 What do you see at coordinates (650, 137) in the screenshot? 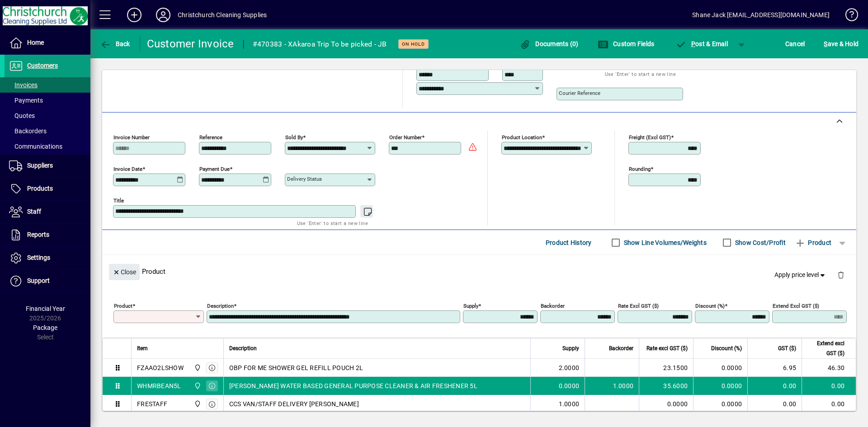
I see `mat-label: Freight (excl GST)` at bounding box center [650, 137].